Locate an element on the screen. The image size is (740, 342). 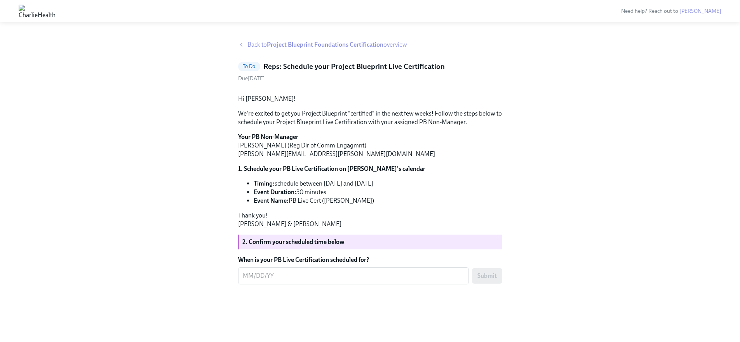
strong: Timing: is located at coordinates (264, 183).